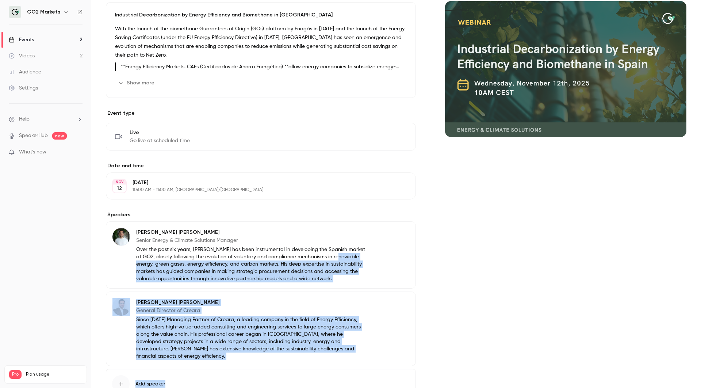 The height and width of the screenshot is (388, 701). I want to click on h6: GO2 Markets, so click(43, 12).